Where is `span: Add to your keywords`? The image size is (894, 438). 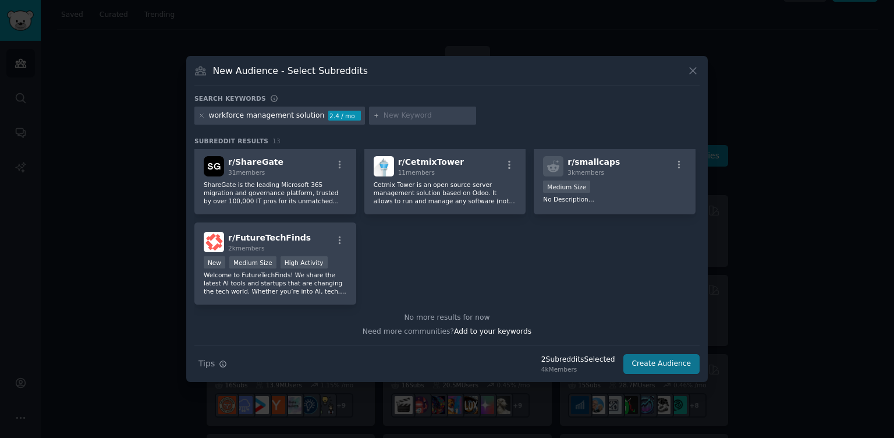
span: Add to your keywords is located at coordinates (493, 331).